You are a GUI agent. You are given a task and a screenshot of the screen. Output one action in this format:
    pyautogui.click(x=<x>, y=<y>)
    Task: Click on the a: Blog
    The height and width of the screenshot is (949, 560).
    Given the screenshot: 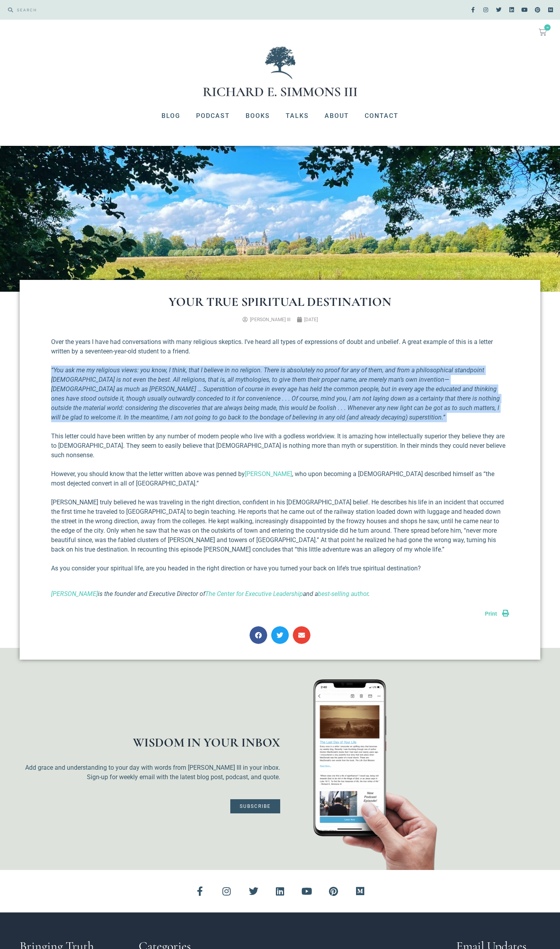 What is the action you would take?
    pyautogui.click(x=171, y=116)
    